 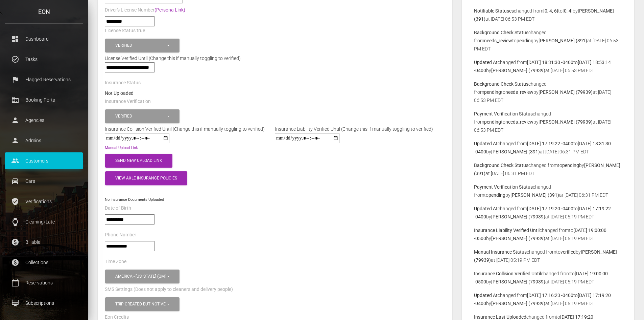 What do you see at coordinates (170, 9) in the screenshot?
I see `a: (Persona Link)` at bounding box center [170, 9].